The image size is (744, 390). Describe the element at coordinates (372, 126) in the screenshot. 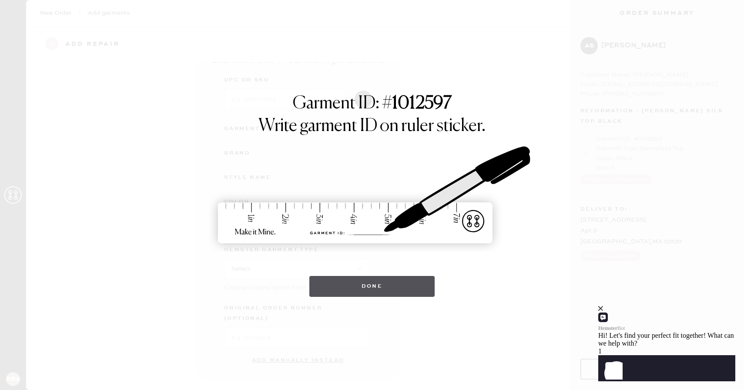

I see `h1: Write garment ID on ruler sticker.` at that location.